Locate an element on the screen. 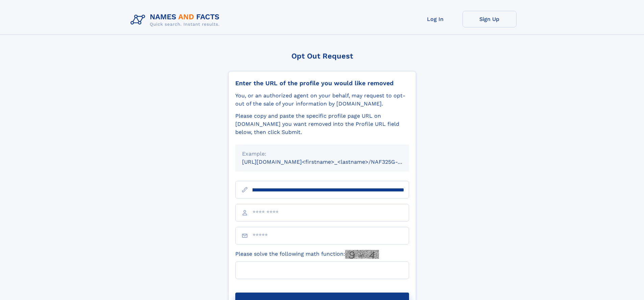 This screenshot has height=300, width=644. img: Logo Names and Facts is located at coordinates (177, 20).